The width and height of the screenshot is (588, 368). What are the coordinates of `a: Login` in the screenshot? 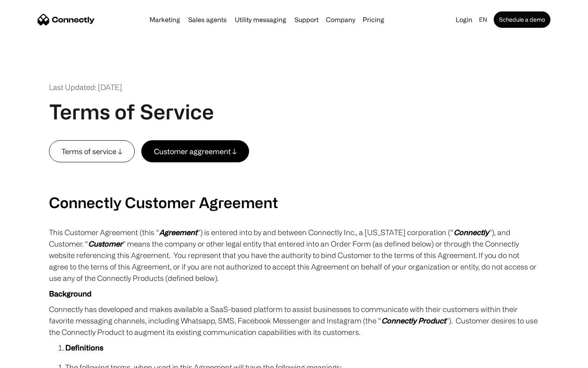 It's located at (464, 20).